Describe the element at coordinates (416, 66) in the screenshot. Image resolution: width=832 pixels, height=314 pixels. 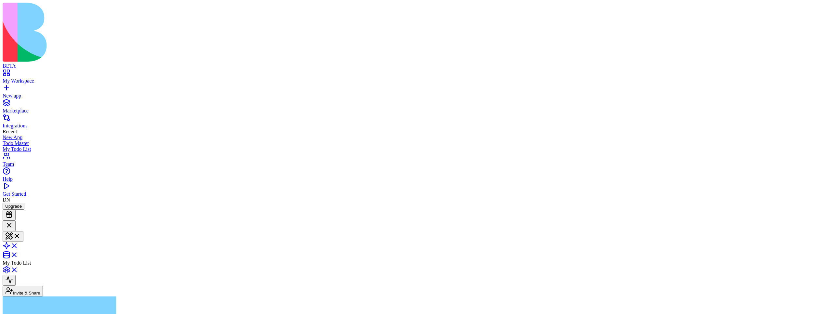
I see `div: BETA` at that location.